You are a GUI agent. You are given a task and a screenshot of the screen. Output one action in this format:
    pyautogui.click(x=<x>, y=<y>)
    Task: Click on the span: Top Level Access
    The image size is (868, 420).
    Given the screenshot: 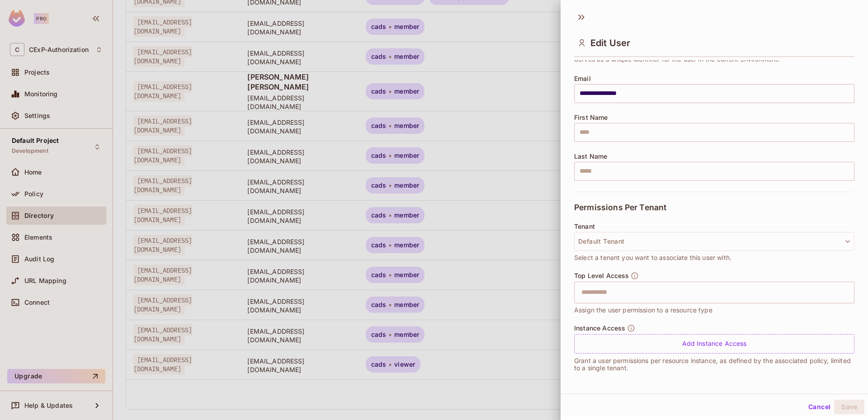 What is the action you would take?
    pyautogui.click(x=601, y=276)
    